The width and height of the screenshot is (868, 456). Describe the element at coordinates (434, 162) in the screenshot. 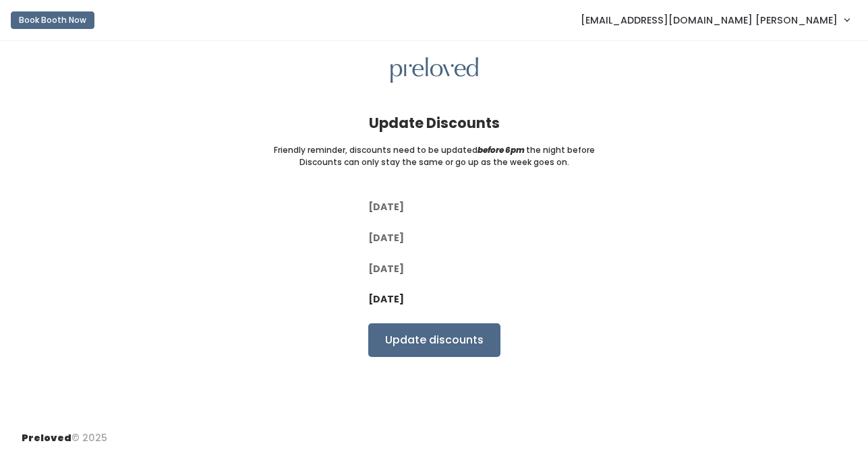

I see `small: Discounts can only stay the same or go up as the week goes on.` at that location.